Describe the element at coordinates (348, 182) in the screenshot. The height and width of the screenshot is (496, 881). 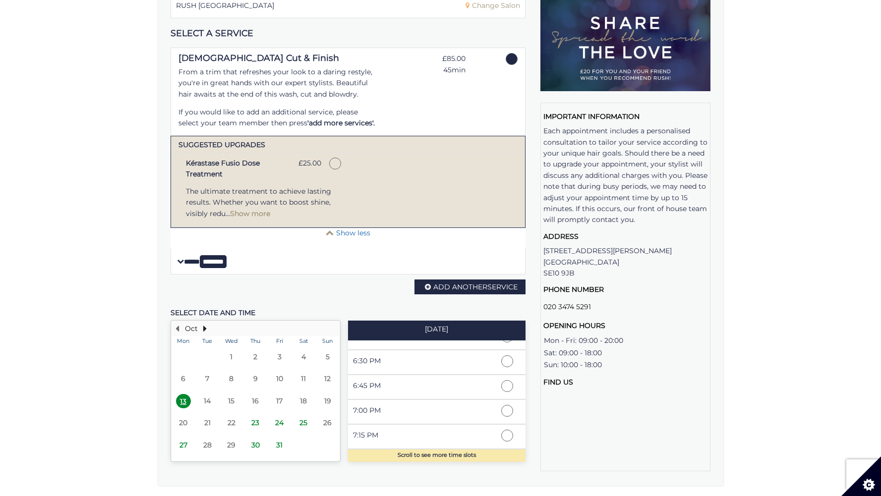
I see `div: Ladies Cut & Finish upgradeS` at that location.